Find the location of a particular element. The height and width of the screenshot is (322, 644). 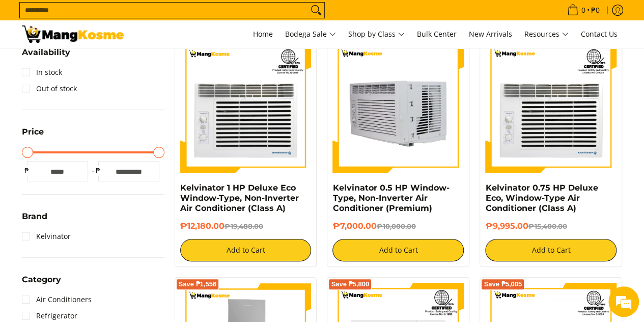

del: ₱10,000.00 is located at coordinates (396, 226).